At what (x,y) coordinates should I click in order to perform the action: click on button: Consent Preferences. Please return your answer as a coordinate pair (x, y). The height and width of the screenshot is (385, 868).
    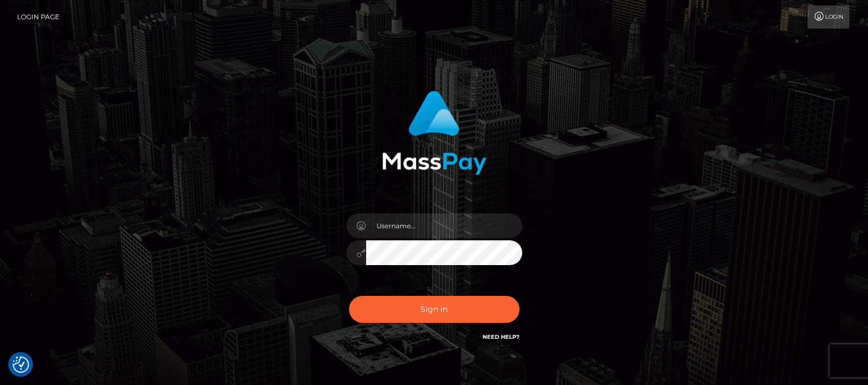
    Looking at the image, I should click on (21, 365).